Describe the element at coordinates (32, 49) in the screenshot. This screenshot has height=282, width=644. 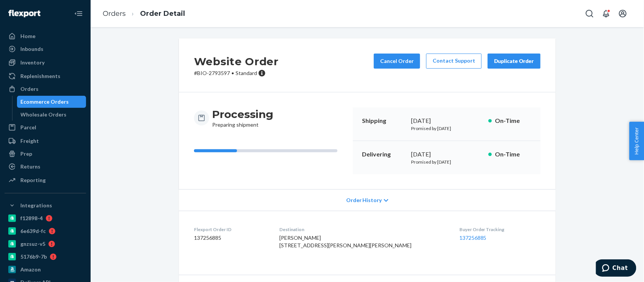
I see `div: Inbounds` at that location.